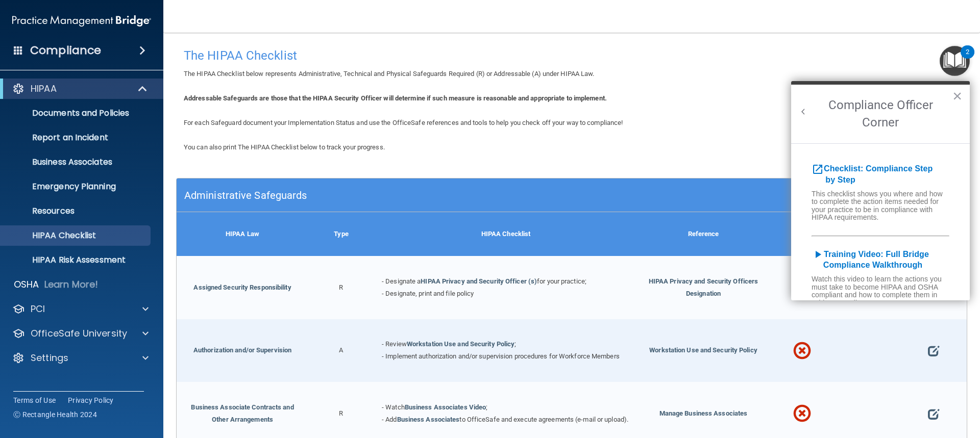 Image resolution: width=980 pixels, height=438 pixels. I want to click on p: Settings, so click(50, 358).